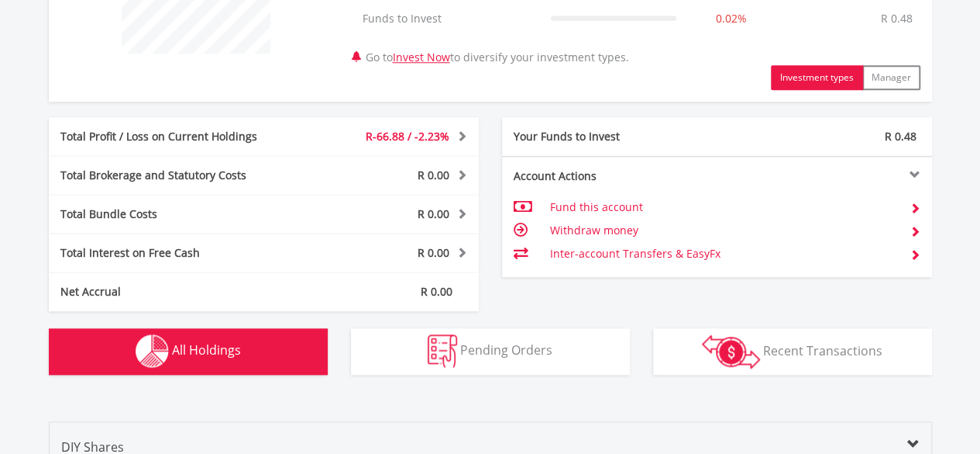  What do you see at coordinates (610, 137) in the screenshot?
I see `div: Your Funds to Invest` at bounding box center [610, 137].